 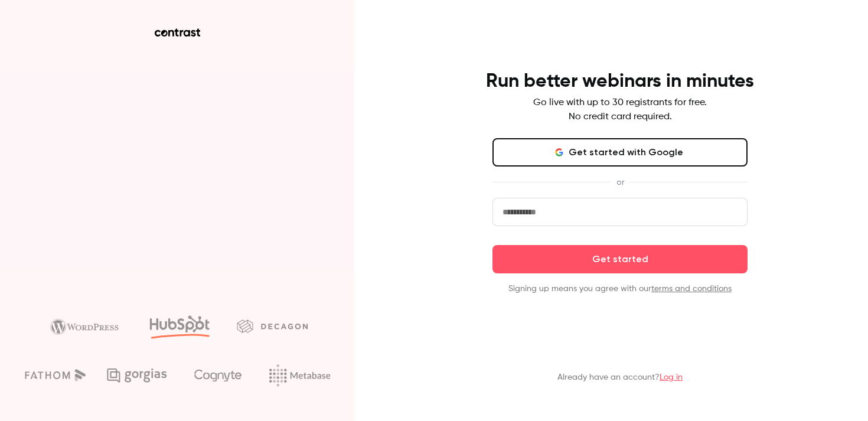 I want to click on p: Already have an account?, so click(x=620, y=378).